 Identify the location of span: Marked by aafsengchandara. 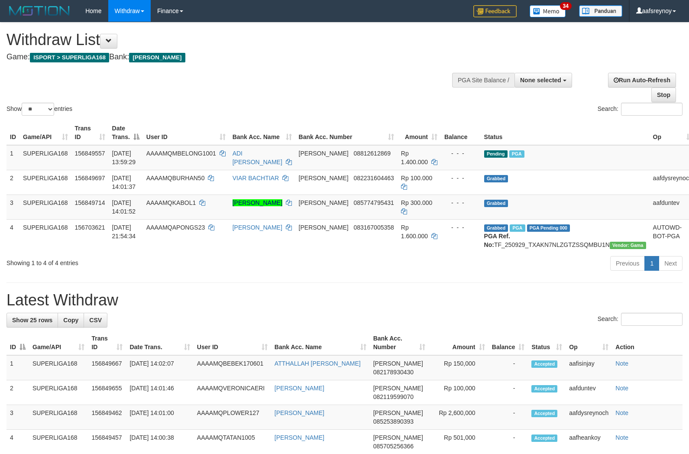
(517, 154).